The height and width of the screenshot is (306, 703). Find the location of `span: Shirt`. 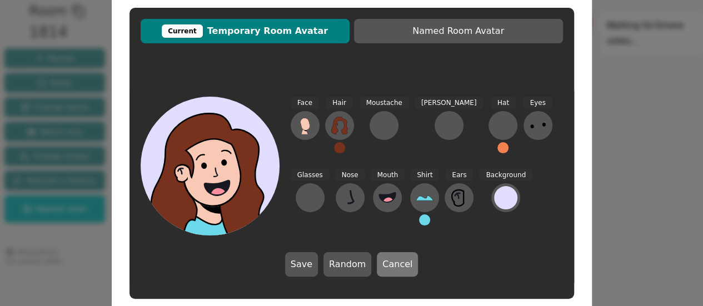

span: Shirt is located at coordinates (424, 175).